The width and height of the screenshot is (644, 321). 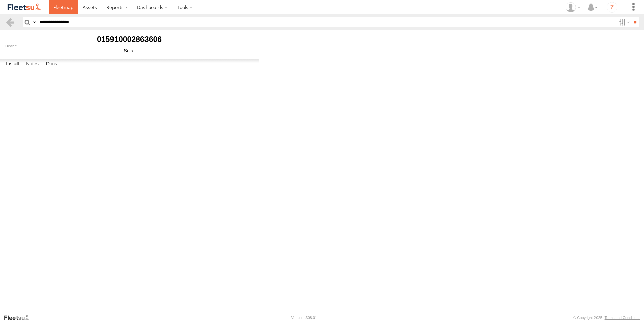 What do you see at coordinates (304, 318) in the screenshot?
I see `div: Version: 308.01` at bounding box center [304, 318].